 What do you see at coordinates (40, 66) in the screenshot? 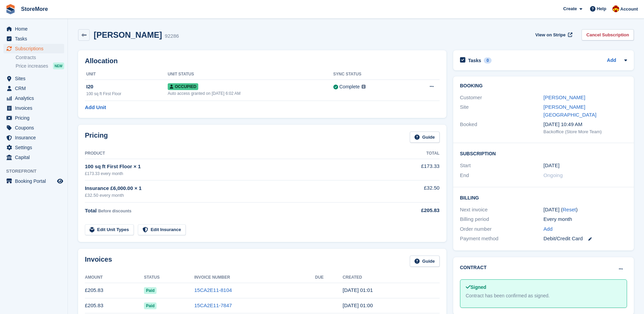
I see `a: Price increases NEW` at bounding box center [40, 66].